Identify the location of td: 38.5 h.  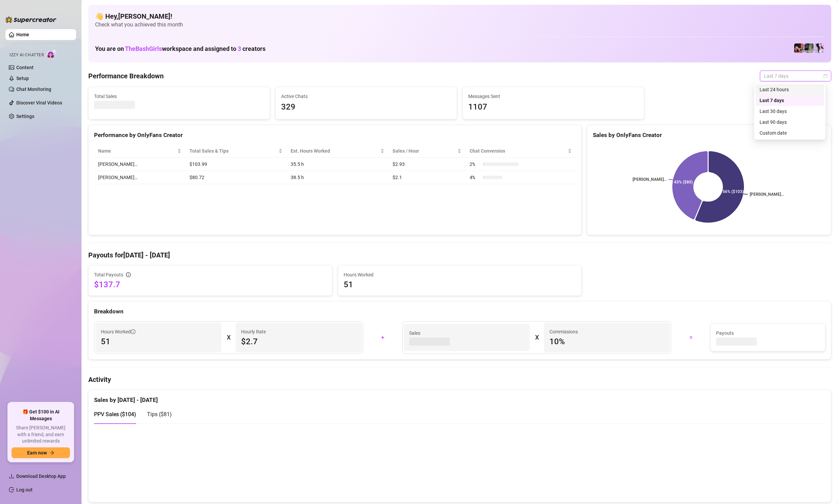
(338, 178).